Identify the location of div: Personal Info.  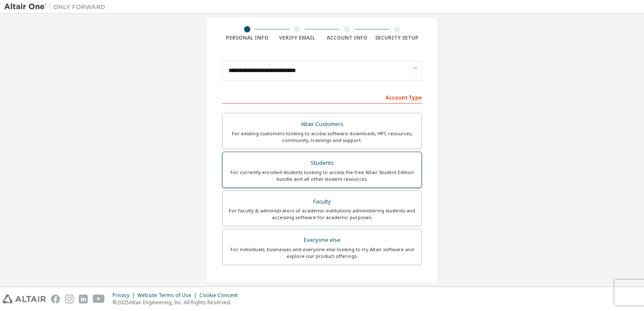
(247, 38).